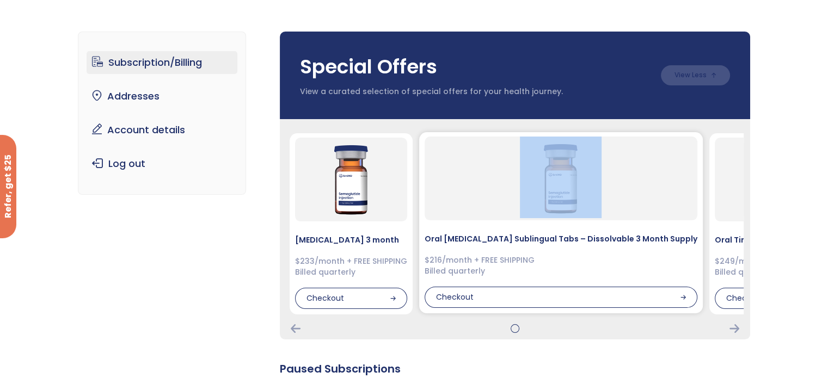  I want to click on a: Addresses, so click(162, 96).